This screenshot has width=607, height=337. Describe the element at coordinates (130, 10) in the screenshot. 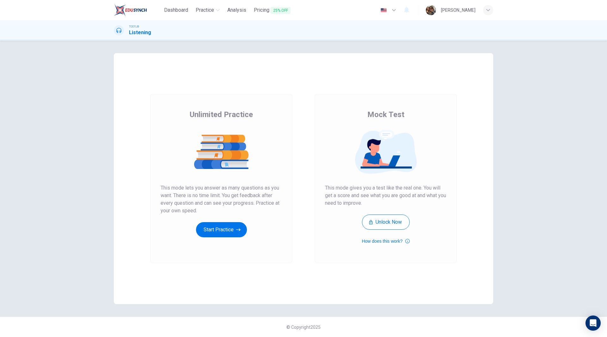

I see `img: EduSynch logo` at that location.